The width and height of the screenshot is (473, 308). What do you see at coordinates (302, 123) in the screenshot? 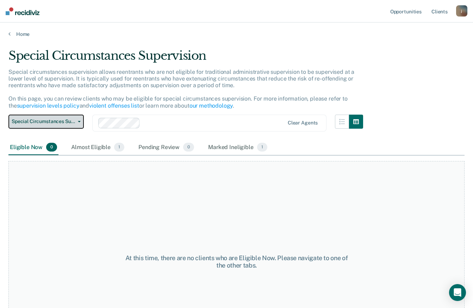
I see `div: Clear agents` at bounding box center [302, 123].